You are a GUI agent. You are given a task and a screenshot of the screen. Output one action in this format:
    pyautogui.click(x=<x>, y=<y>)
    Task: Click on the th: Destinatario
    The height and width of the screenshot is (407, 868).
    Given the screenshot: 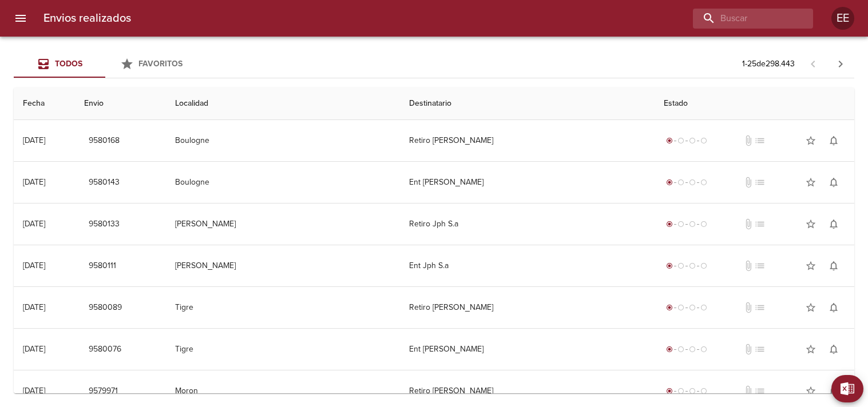 What is the action you would take?
    pyautogui.click(x=527, y=103)
    